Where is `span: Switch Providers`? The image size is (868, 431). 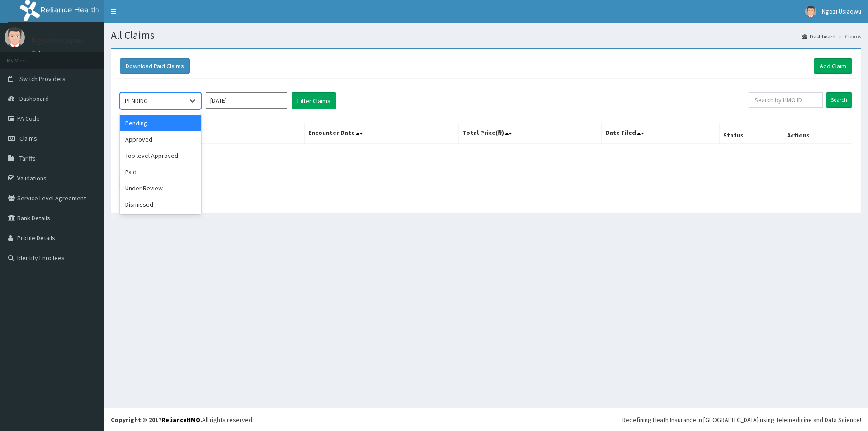 span: Switch Providers is located at coordinates (43, 79).